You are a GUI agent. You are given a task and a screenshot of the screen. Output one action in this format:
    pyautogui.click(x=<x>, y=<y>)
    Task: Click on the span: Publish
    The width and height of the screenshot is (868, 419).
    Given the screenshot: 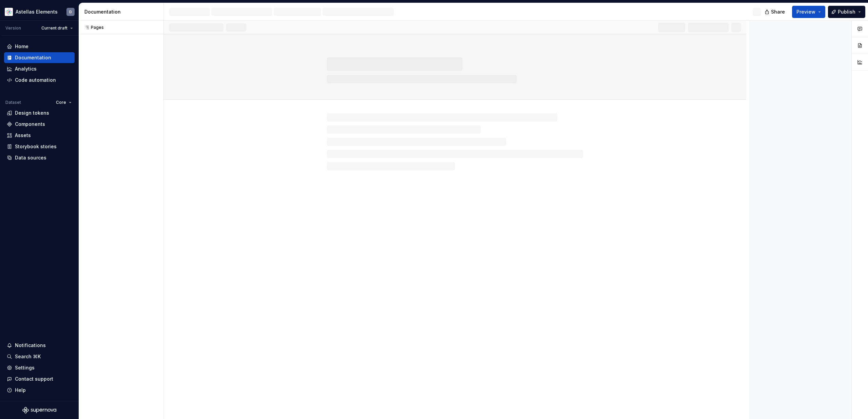 What is the action you would take?
    pyautogui.click(x=846, y=12)
    